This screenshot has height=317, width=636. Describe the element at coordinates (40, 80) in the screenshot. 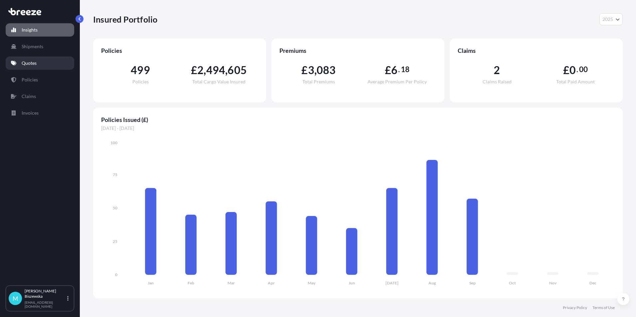

I see `a: Policies` at that location.